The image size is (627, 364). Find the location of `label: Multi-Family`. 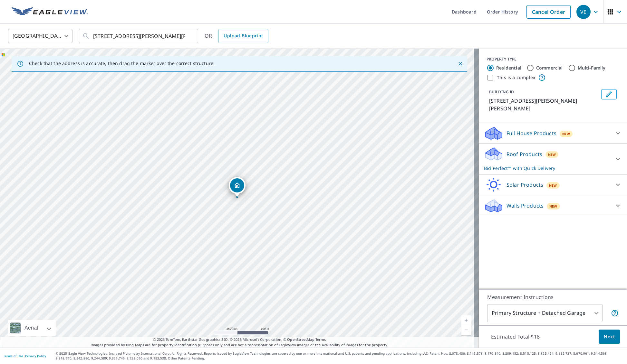

label: Multi-Family is located at coordinates (592, 68).